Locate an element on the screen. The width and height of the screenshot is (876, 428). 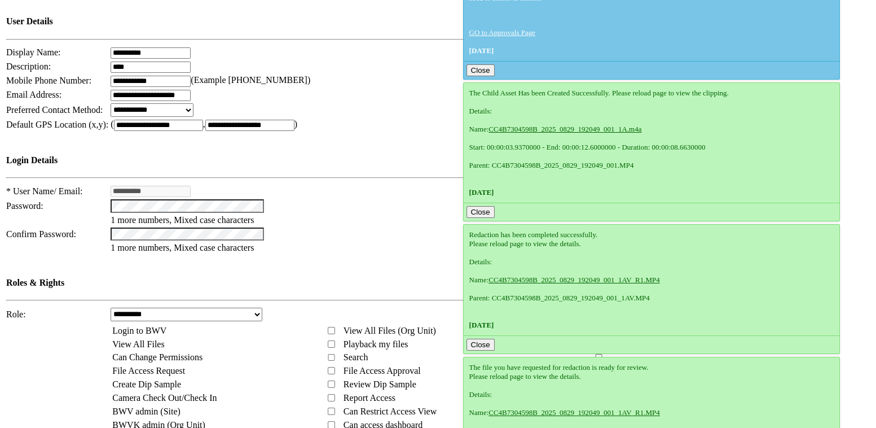
span: * User Name/ Email: is located at coordinates (45, 191).